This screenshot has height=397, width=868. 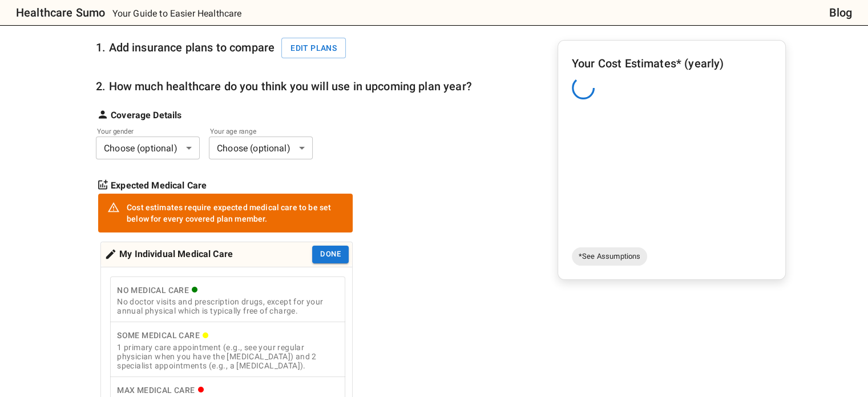 I want to click on p: Your Guide to Easier Healthcare, so click(x=177, y=14).